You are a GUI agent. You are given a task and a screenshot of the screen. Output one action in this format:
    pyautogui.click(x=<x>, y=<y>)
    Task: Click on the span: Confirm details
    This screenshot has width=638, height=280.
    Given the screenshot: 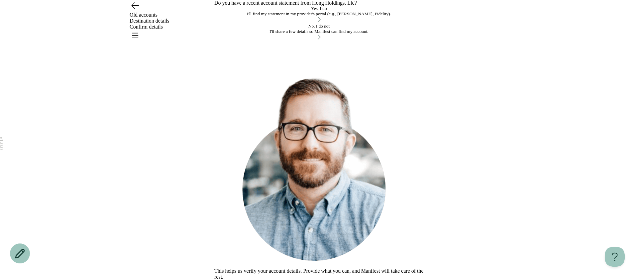 What is the action you would take?
    pyautogui.click(x=146, y=27)
    